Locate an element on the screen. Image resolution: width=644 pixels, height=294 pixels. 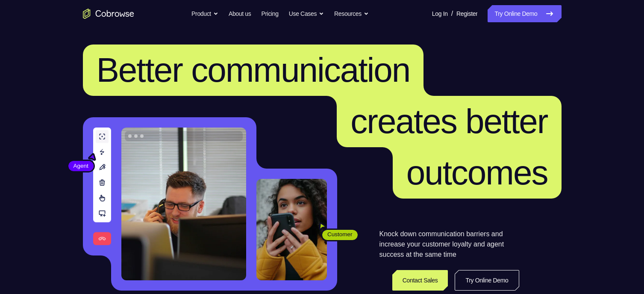
a: Log In is located at coordinates (439, 14).